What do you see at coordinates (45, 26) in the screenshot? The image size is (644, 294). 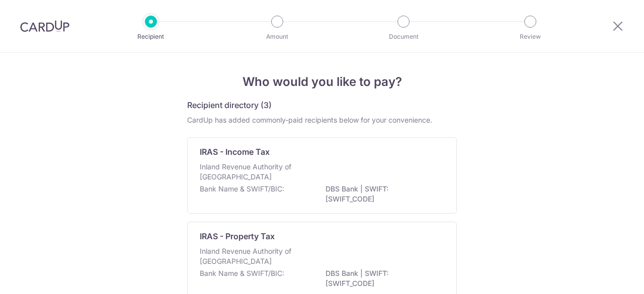 I see `img: CardUp` at bounding box center [45, 26].